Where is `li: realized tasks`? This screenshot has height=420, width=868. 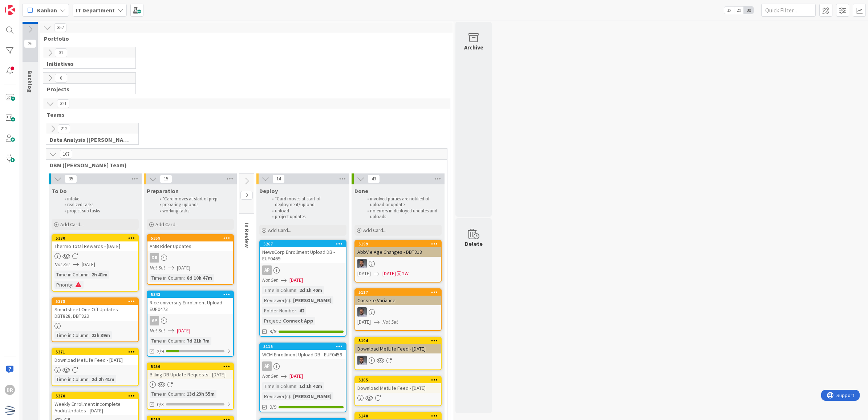 li: realized tasks is located at coordinates (99, 205).